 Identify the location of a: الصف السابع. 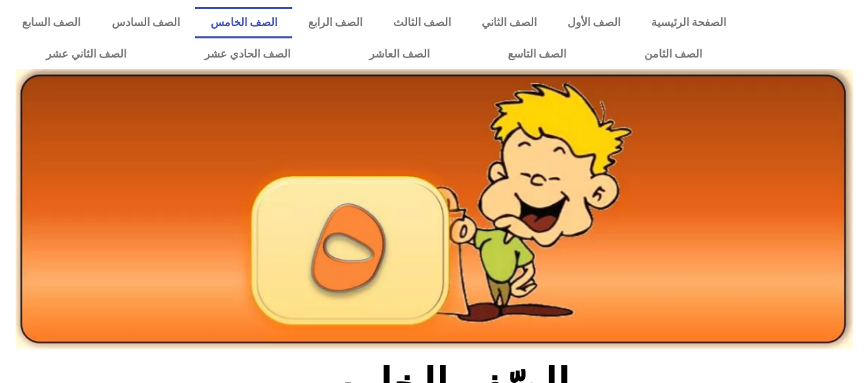
(52, 23).